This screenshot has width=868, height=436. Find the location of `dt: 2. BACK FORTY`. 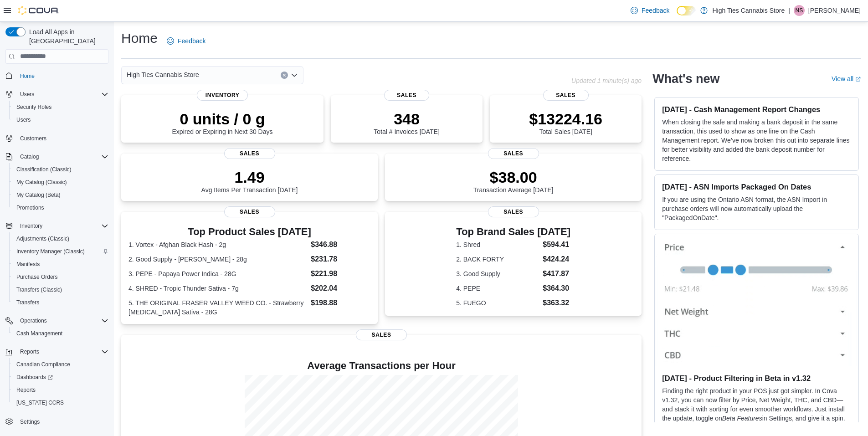

dt: 2. BACK FORTY is located at coordinates (497, 260).